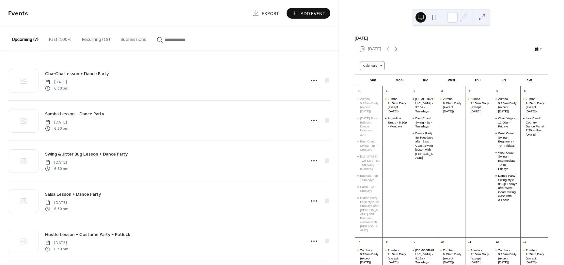 This screenshot has width=564, height=265. Describe the element at coordinates (451, 80) in the screenshot. I see `div: Wed` at that location.